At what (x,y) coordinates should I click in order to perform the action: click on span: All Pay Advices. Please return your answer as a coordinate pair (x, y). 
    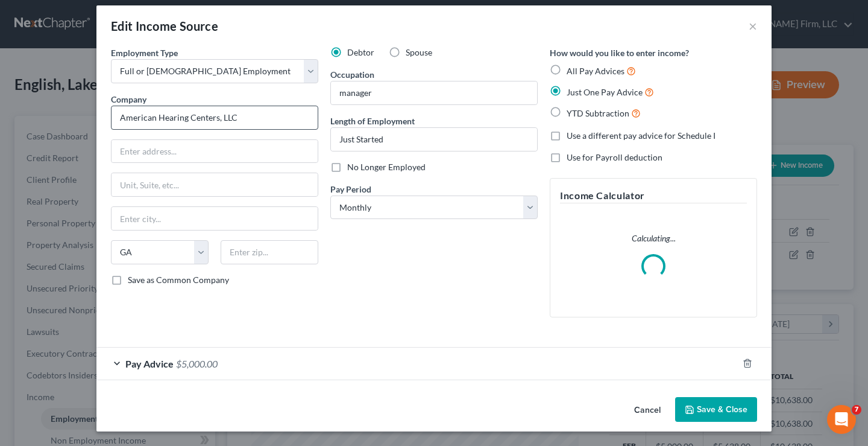
    Looking at the image, I should click on (595, 70).